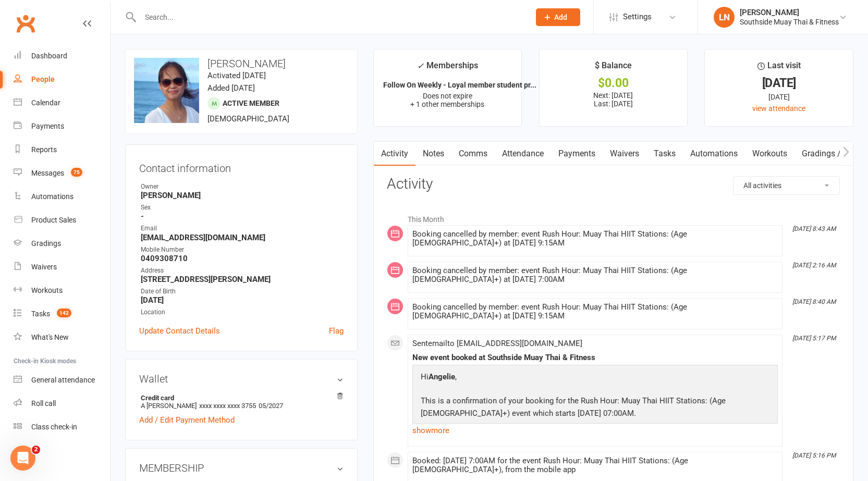  I want to click on a: Calendar, so click(61, 103).